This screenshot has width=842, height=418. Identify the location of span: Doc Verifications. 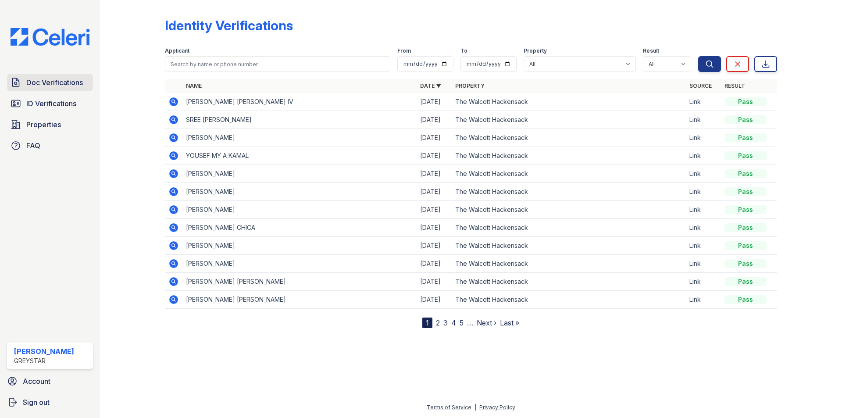
(54, 82).